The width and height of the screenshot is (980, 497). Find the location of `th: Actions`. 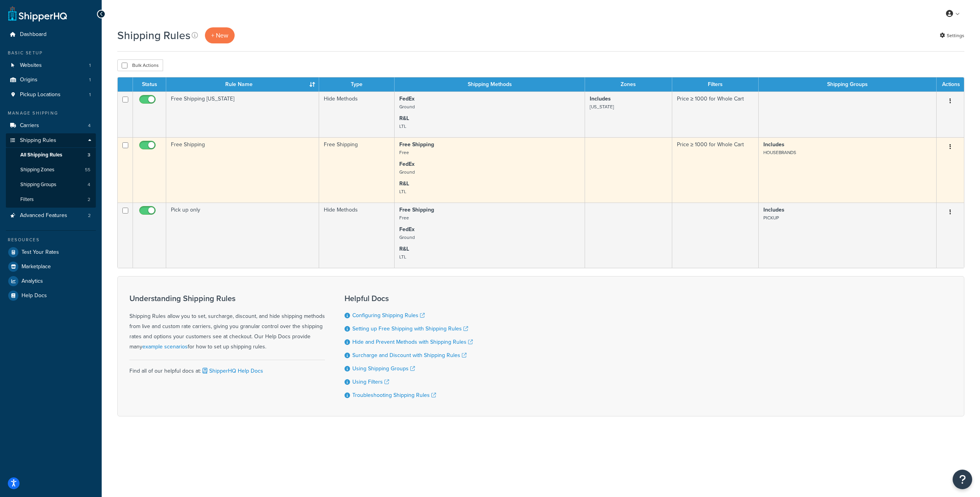

th: Actions is located at coordinates (951, 85).